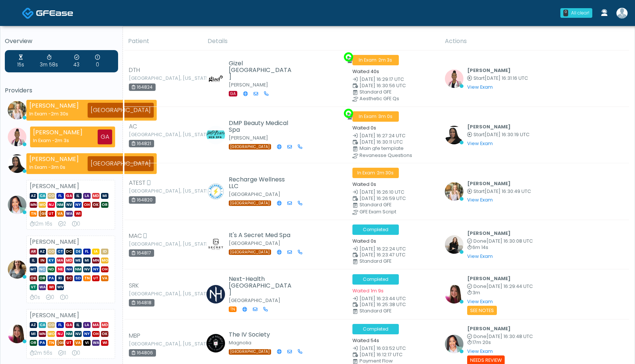  Describe the element at coordinates (164, 41) in the screenshot. I see `th: Patient` at that location.